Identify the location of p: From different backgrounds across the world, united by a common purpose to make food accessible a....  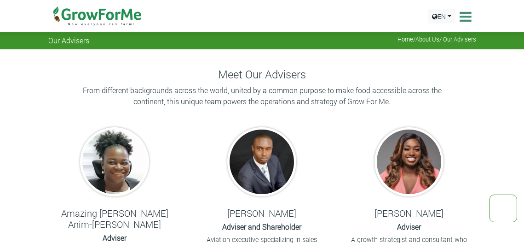
(262, 96).